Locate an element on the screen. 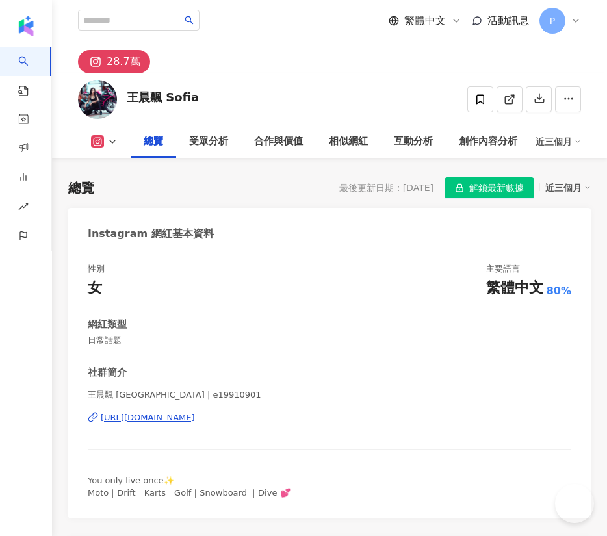  span: 日常話題 is located at coordinates (329, 340).